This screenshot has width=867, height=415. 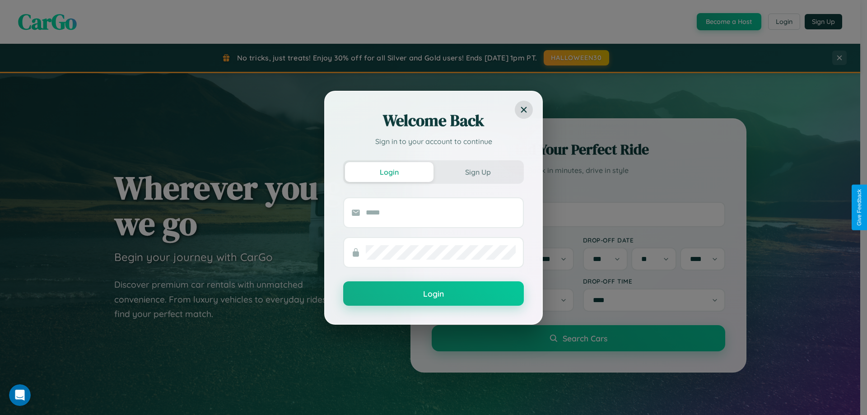 What do you see at coordinates (433, 141) in the screenshot?
I see `p: Sign in to your account to continue` at bounding box center [433, 141].